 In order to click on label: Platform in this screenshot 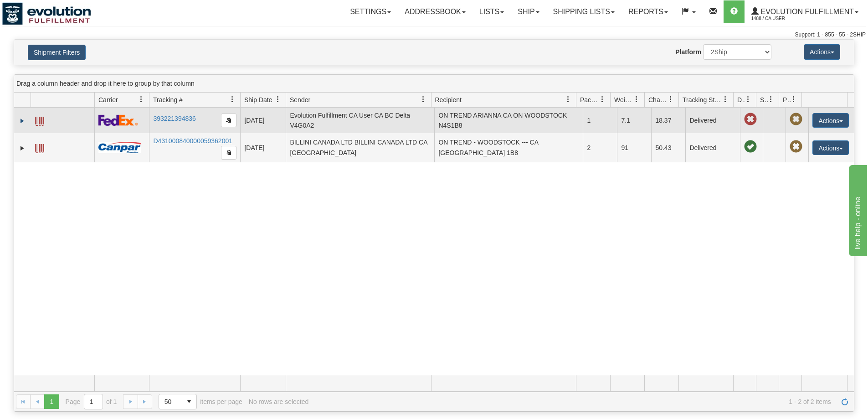, I will do `click(688, 52)`.